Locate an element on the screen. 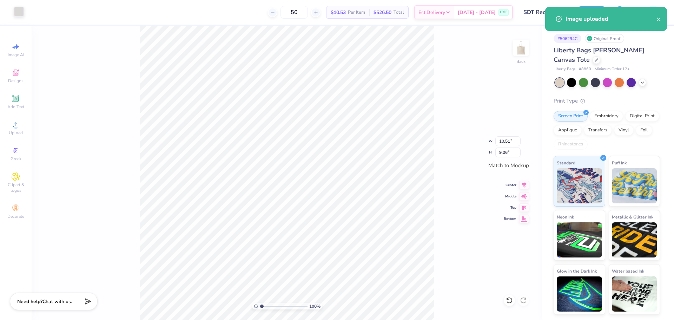  span: Total is located at coordinates (399, 12).